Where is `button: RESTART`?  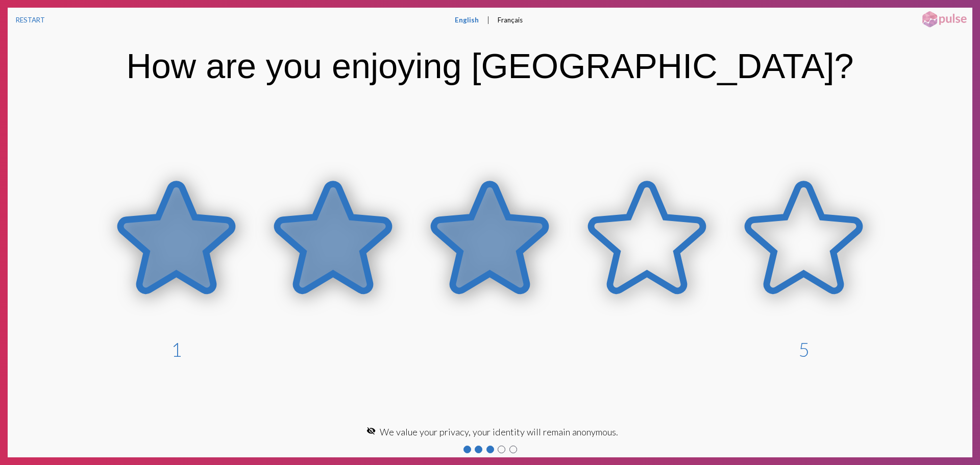 button: RESTART is located at coordinates (30, 20).